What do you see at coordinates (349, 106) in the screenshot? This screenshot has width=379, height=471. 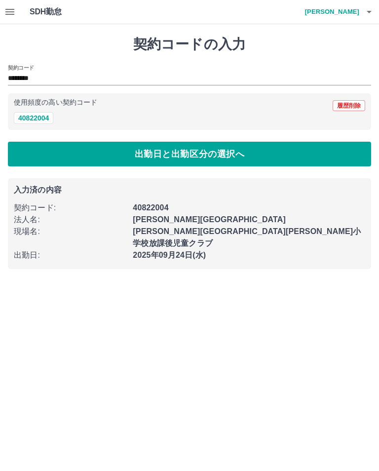 I see `button: 履歴削除` at bounding box center [349, 106].